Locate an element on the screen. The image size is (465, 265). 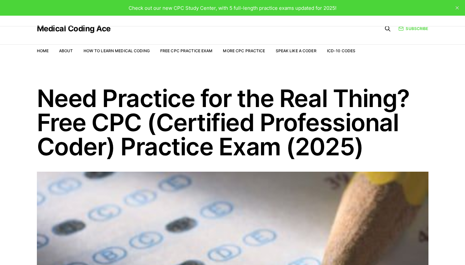
a: About is located at coordinates (66, 51).